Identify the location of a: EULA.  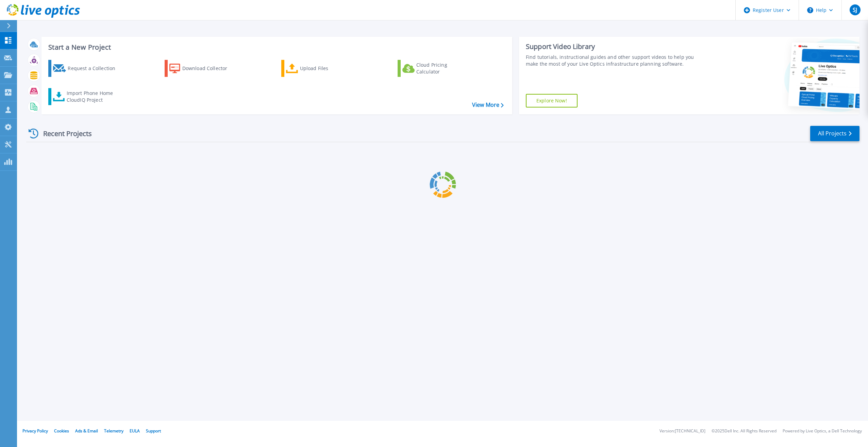
(134, 431).